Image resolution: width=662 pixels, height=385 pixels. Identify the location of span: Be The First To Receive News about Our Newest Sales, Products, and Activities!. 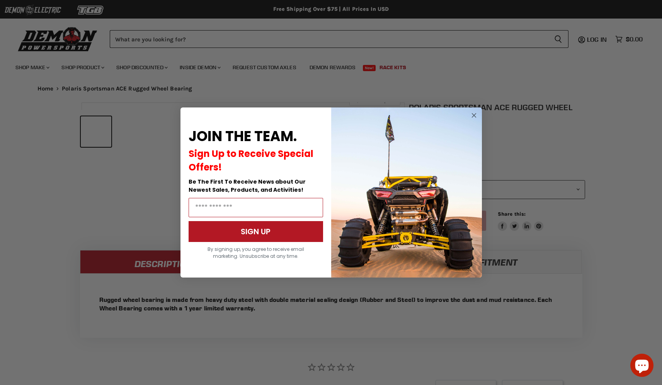
(247, 186).